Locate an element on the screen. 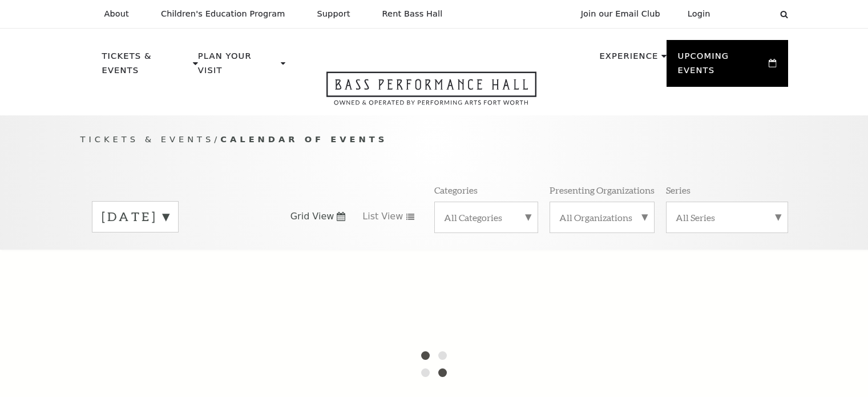 The image size is (868, 397). p: Categories is located at coordinates (456, 189).